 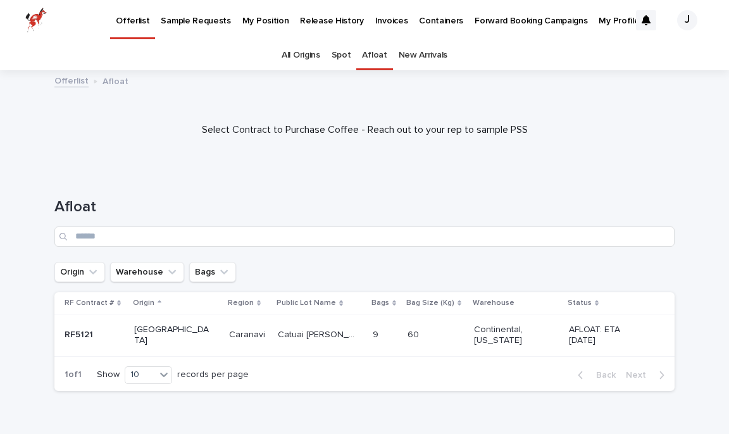 What do you see at coordinates (423, 55) in the screenshot?
I see `a: New Arrivals` at bounding box center [423, 55].